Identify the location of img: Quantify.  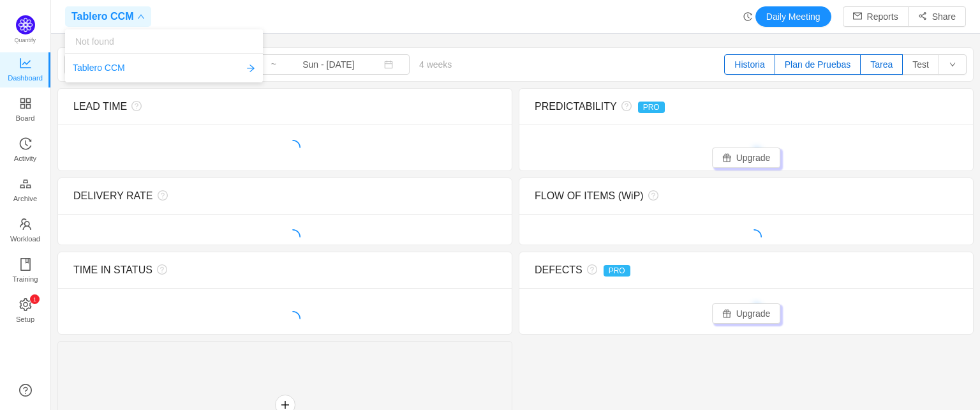
(26, 25).